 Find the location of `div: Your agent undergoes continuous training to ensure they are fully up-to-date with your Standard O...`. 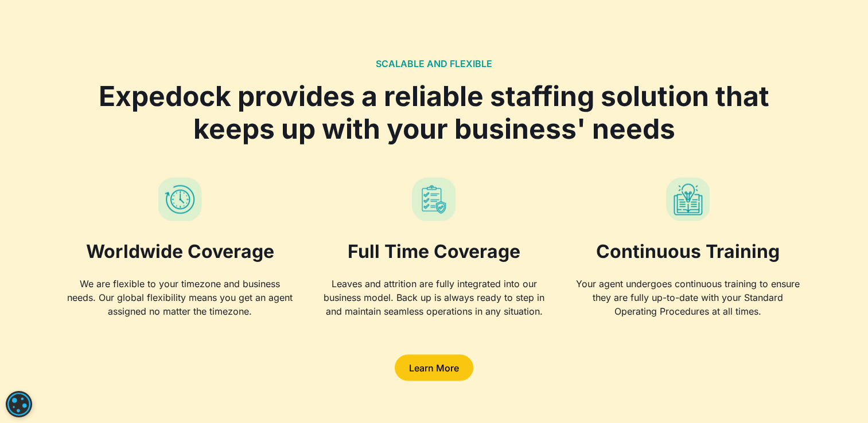

div: Your agent undergoes continuous training to ensure they are fully up-to-date with your Standard O... is located at coordinates (688, 297).